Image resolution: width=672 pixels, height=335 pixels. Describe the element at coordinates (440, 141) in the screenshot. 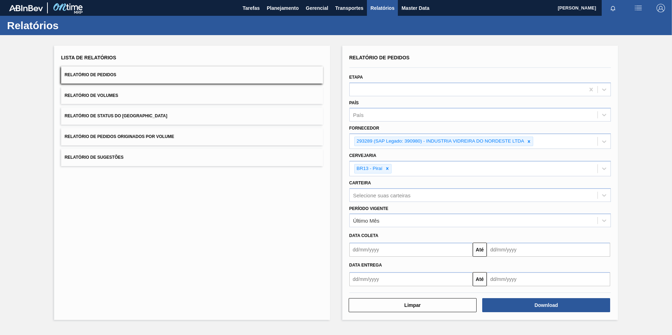

I see `div: 293289 (SAP Legado: 390980) - INDUSTRIA VIDREIRA DO NORDESTE LTDA` at that location.